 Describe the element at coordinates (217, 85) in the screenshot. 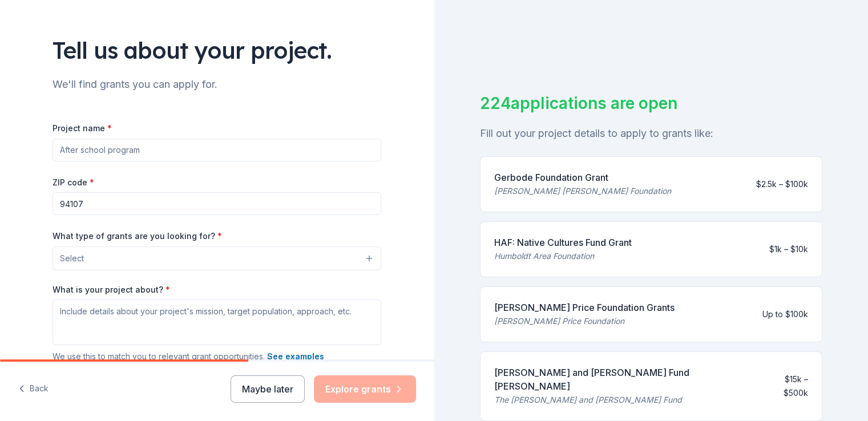

I see `div: We'll find grants you can apply for.` at that location.